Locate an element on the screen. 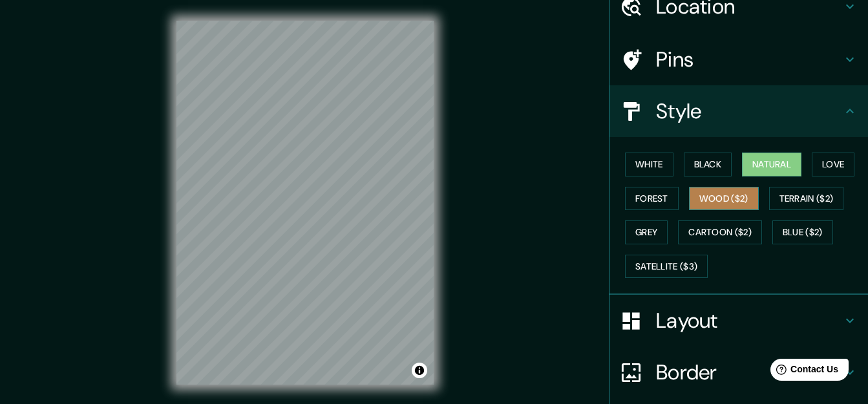 This screenshot has width=868, height=404. button: Natural is located at coordinates (771, 164).